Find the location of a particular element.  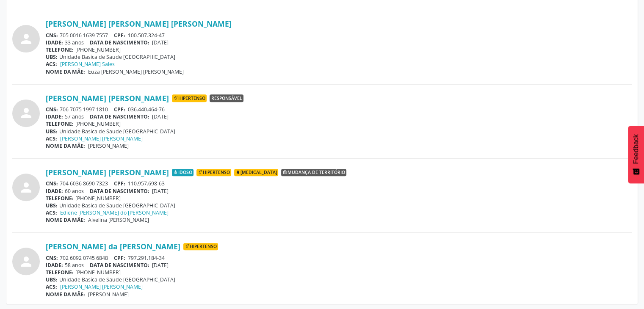

span: Feedback is located at coordinates (636, 149).